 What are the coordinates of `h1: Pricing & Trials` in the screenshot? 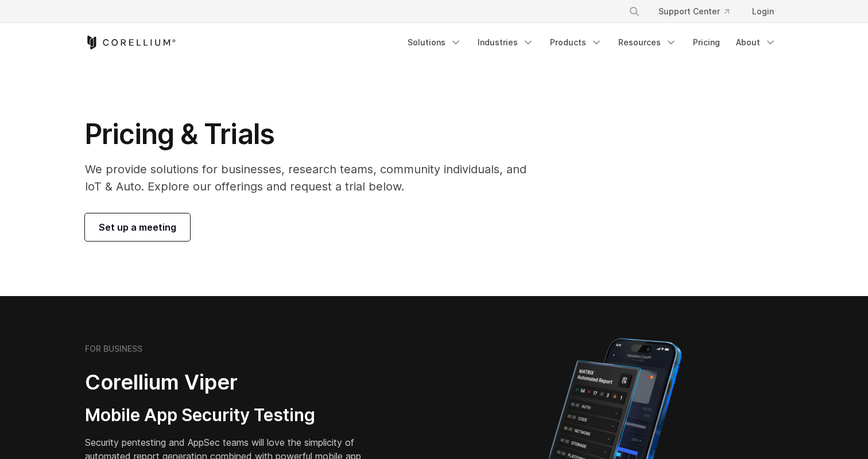 It's located at (313, 135).